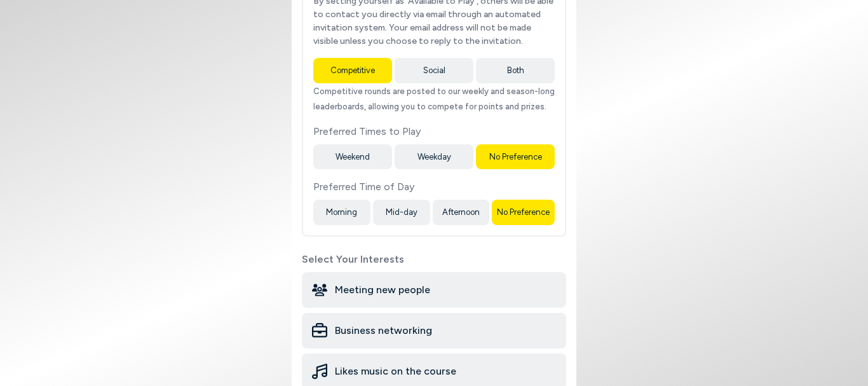 Image resolution: width=868 pixels, height=386 pixels. Describe the element at coordinates (383, 330) in the screenshot. I see `span: Business networking` at that location.